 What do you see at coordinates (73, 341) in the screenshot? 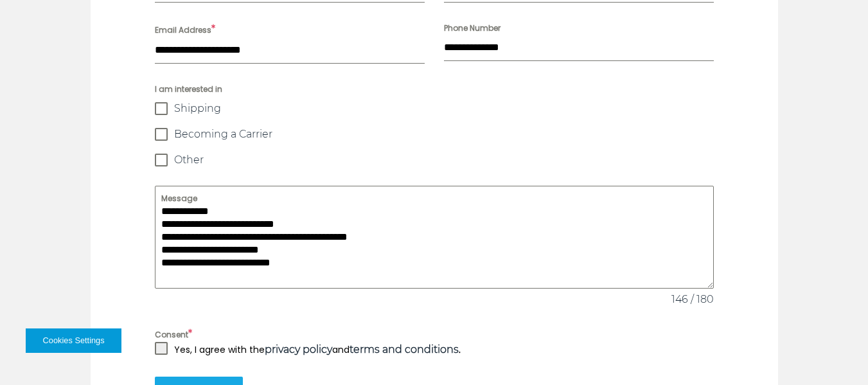
I see `button: Cookies Settings` at bounding box center [73, 341].